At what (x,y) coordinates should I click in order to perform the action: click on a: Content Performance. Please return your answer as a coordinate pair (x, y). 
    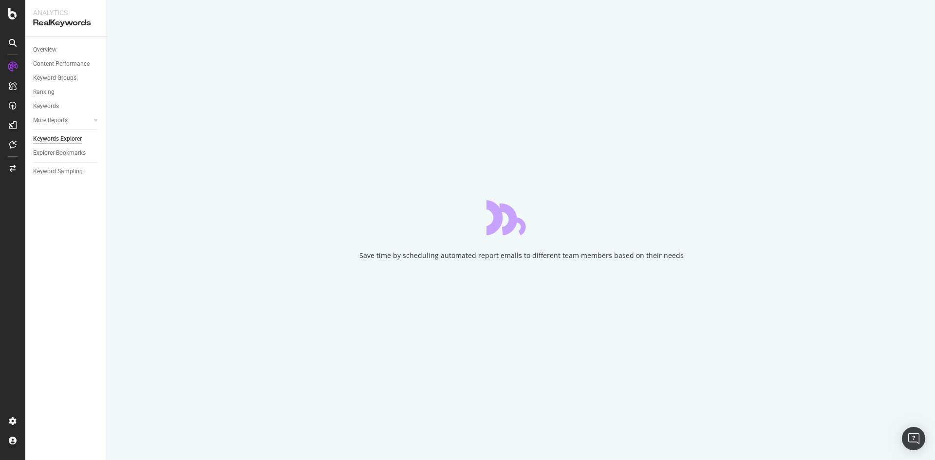
    Looking at the image, I should click on (67, 64).